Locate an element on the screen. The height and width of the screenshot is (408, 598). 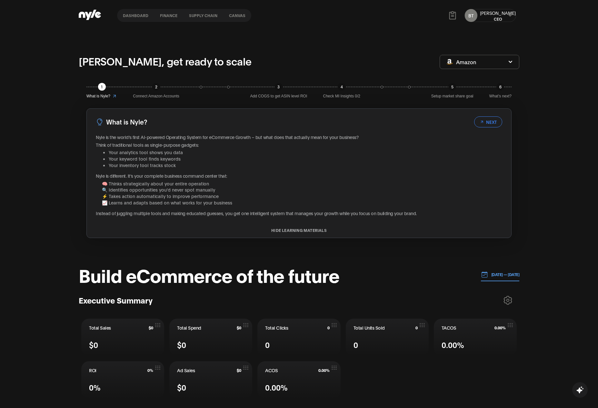
button: Supply chain is located at coordinates (203, 15).